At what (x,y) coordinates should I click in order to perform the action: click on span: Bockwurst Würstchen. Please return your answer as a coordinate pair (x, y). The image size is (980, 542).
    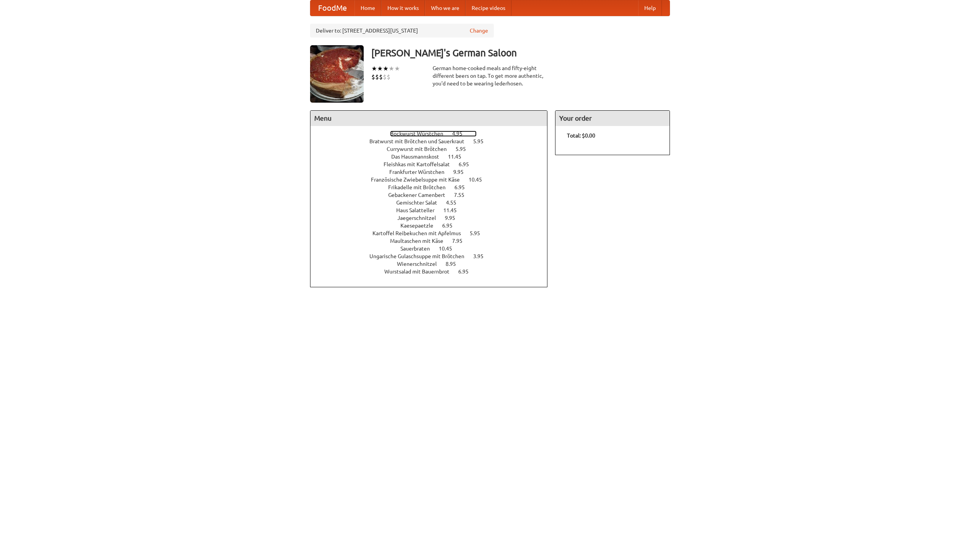
    Looking at the image, I should click on (420, 133).